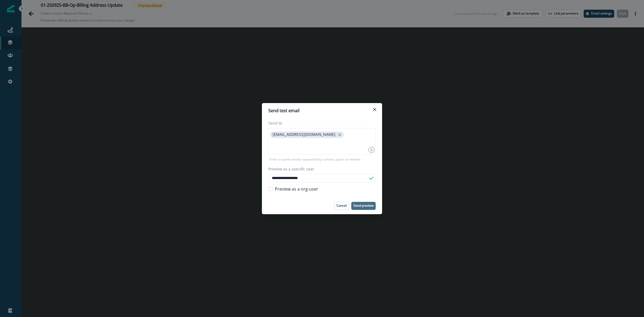 This screenshot has width=644, height=317. I want to click on p: Enter or paste emails separated by comma, space or newline, so click(315, 159).